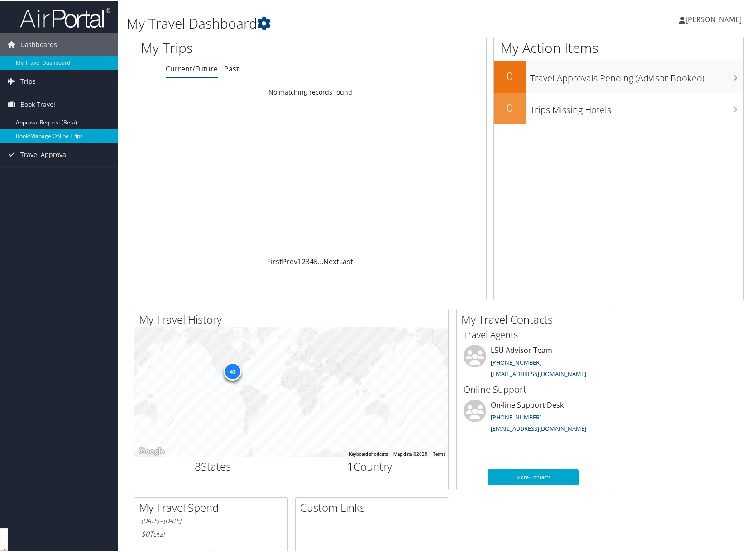 Image resolution: width=756 pixels, height=552 pixels. I want to click on span: Map data ©2025, so click(410, 452).